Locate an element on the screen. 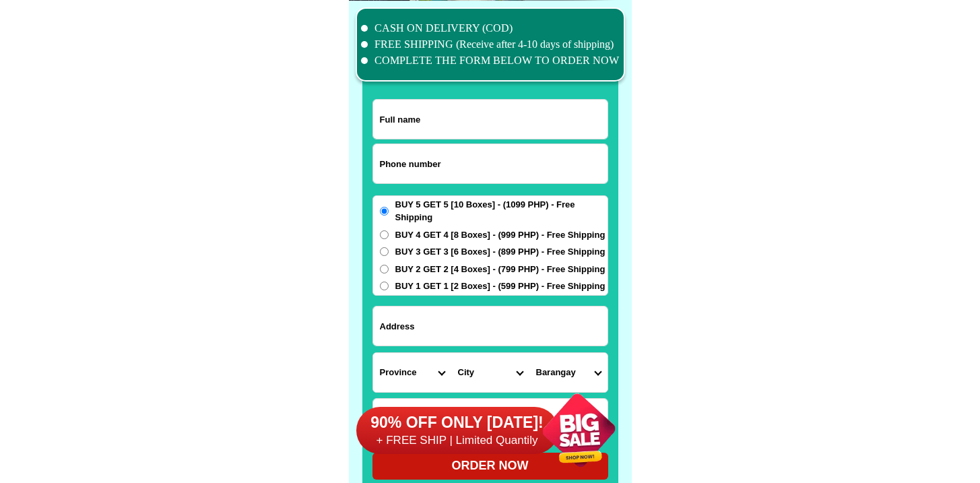 The image size is (980, 483). span: BUY 1 GET 1 [2 Boxes] - (599 PHP) - Free Shipping is located at coordinates (501, 286).